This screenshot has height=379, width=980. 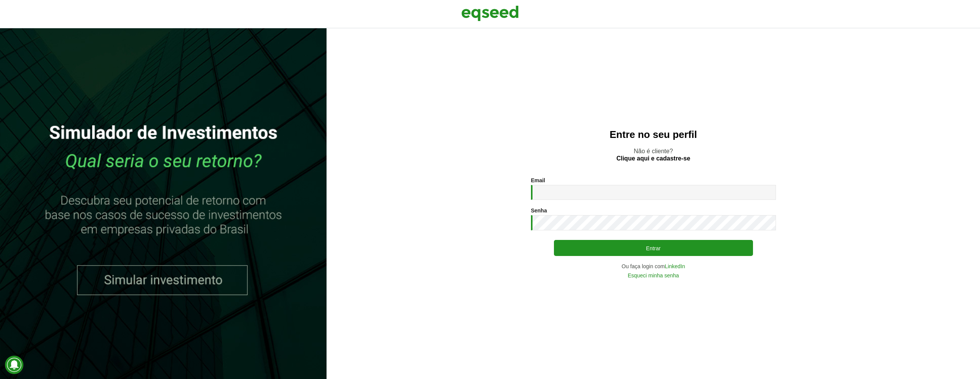 What do you see at coordinates (675, 266) in the screenshot?
I see `a: LinkedIn` at bounding box center [675, 266].